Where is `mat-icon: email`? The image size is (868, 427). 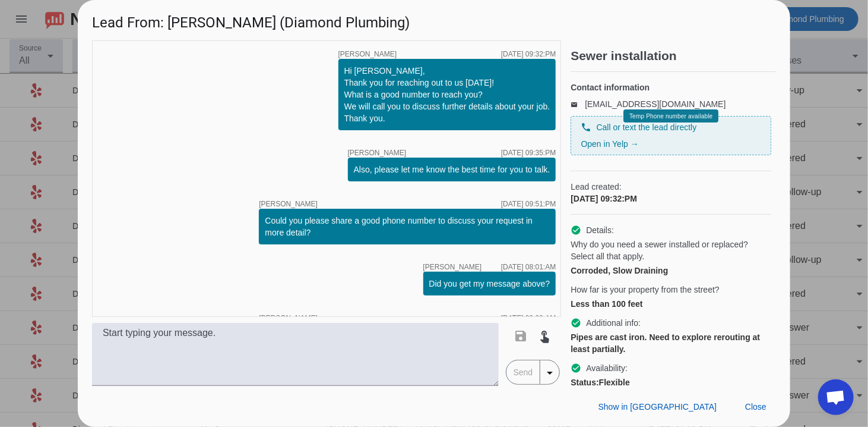
mat-icon: email is located at coordinates (578, 104).